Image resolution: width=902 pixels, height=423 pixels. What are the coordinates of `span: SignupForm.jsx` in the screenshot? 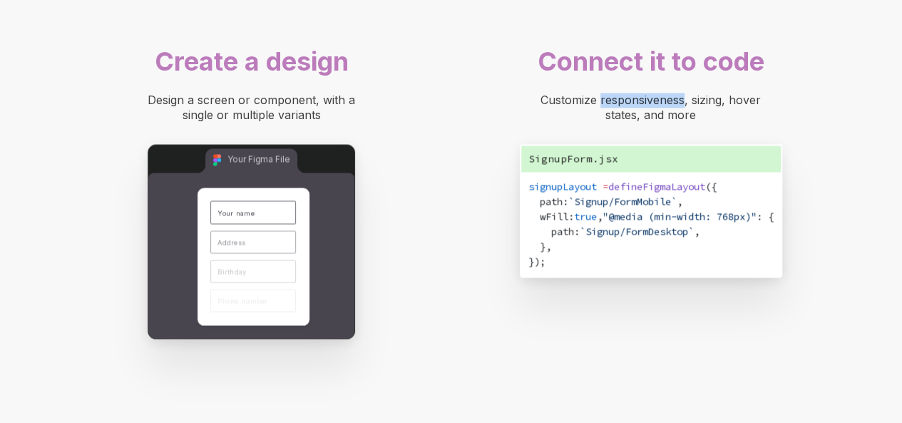 It's located at (573, 158).